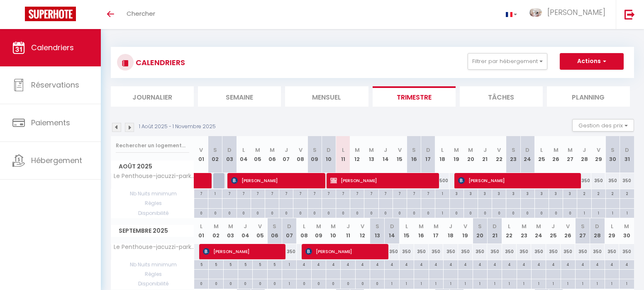 This screenshot has height=290, width=644. Describe the element at coordinates (414, 154) in the screenshot. I see `th: 16` at that location.